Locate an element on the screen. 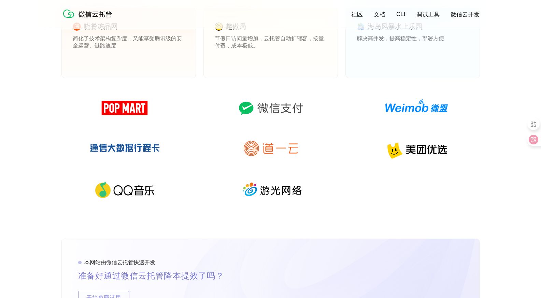  img: 微信云托管 is located at coordinates (89, 14).